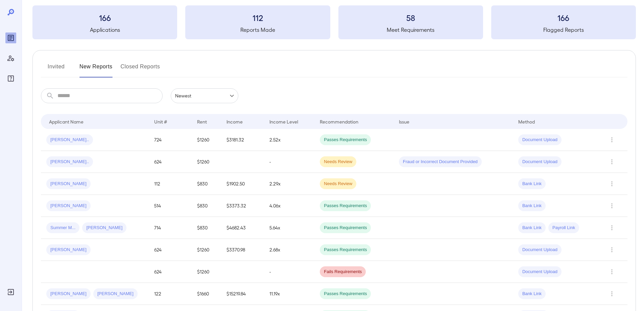 The image size is (644, 311). What do you see at coordinates (411, 18) in the screenshot?
I see `h3: 58` at bounding box center [411, 18].